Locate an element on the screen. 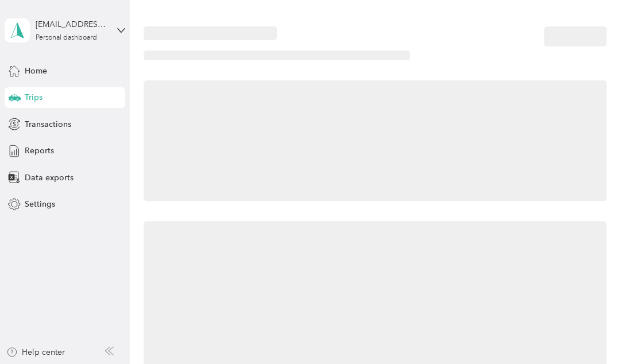 The height and width of the screenshot is (364, 626). span: Data exports is located at coordinates (49, 177).